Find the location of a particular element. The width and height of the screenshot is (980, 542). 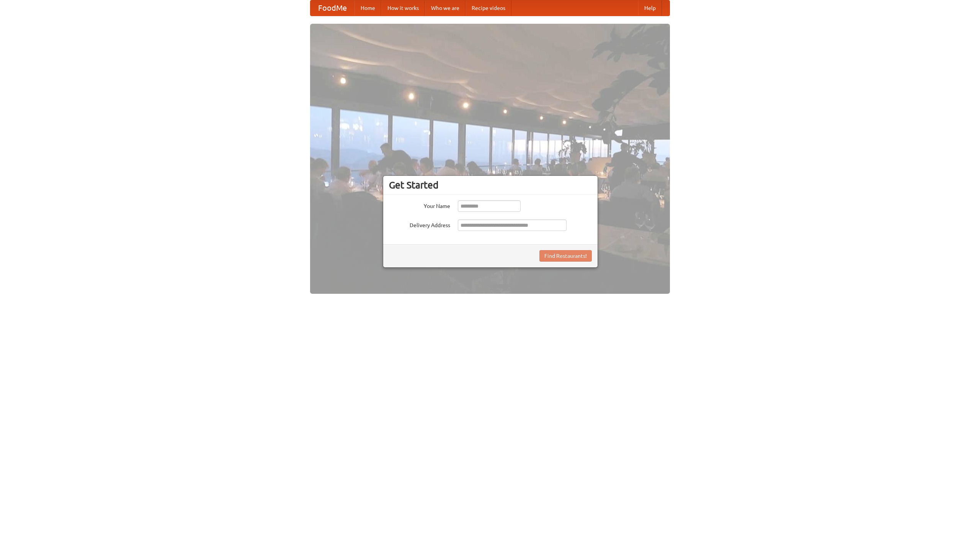

a: How it works is located at coordinates (403, 8).